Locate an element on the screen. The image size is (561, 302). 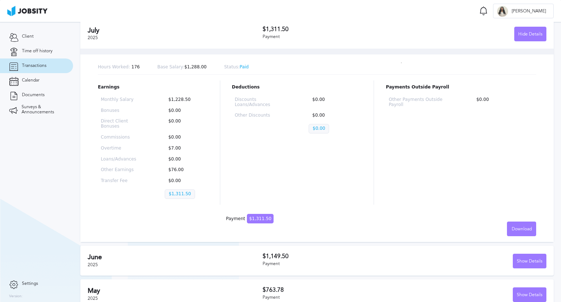
span: Time off history is located at coordinates (37, 51).